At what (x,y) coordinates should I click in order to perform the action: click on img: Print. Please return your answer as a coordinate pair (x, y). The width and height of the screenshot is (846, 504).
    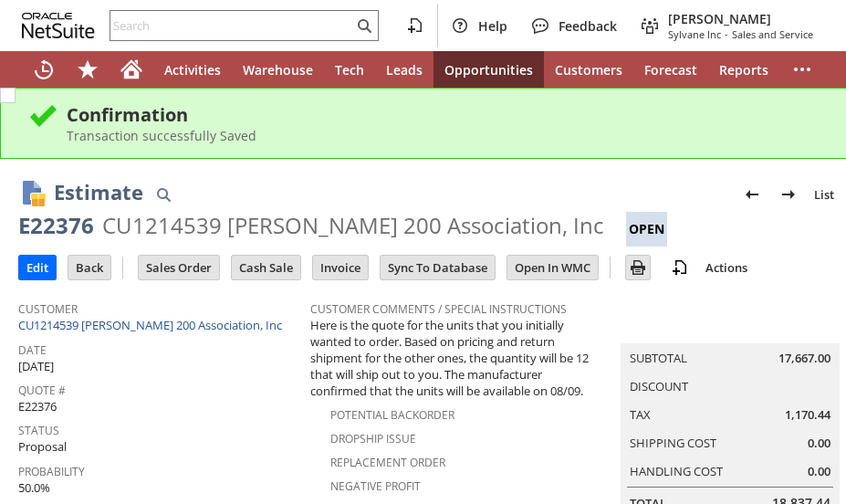
    Looking at the image, I should click on (638, 267).